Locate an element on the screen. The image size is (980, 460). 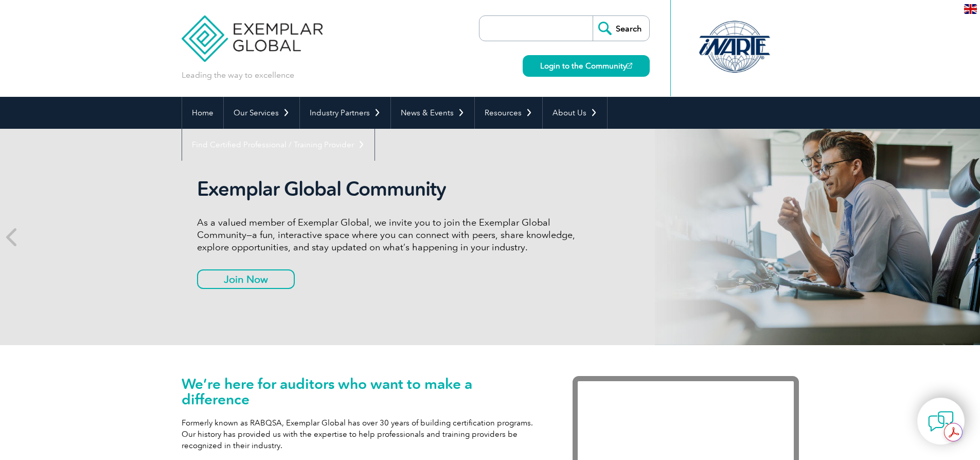
a: Find Certified Professional / Training Provider is located at coordinates (278, 145).